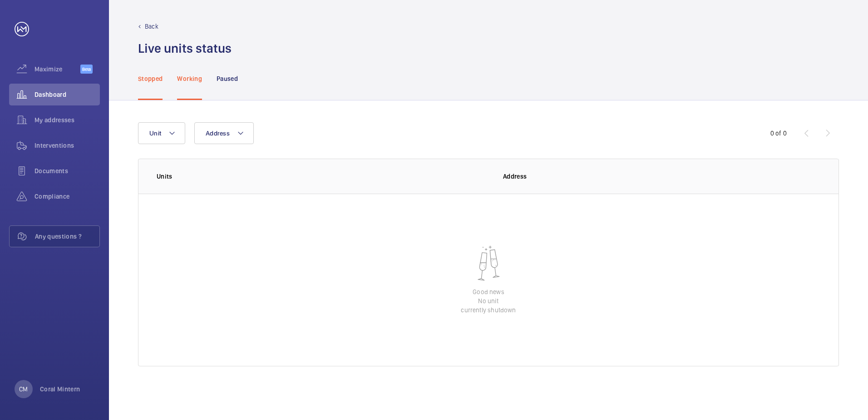 The image size is (868, 420). What do you see at coordinates (67, 196) in the screenshot?
I see `span: Compliance` at bounding box center [67, 196].